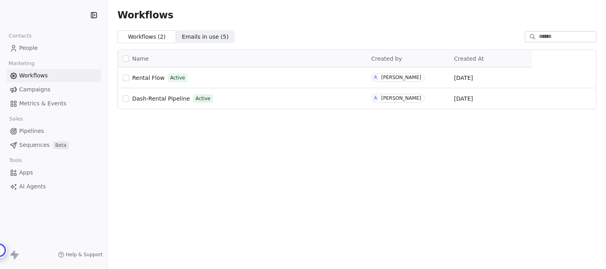 The width and height of the screenshot is (606, 269). What do you see at coordinates (205, 37) in the screenshot?
I see `span: Emails in use ( 5 )` at bounding box center [205, 37].